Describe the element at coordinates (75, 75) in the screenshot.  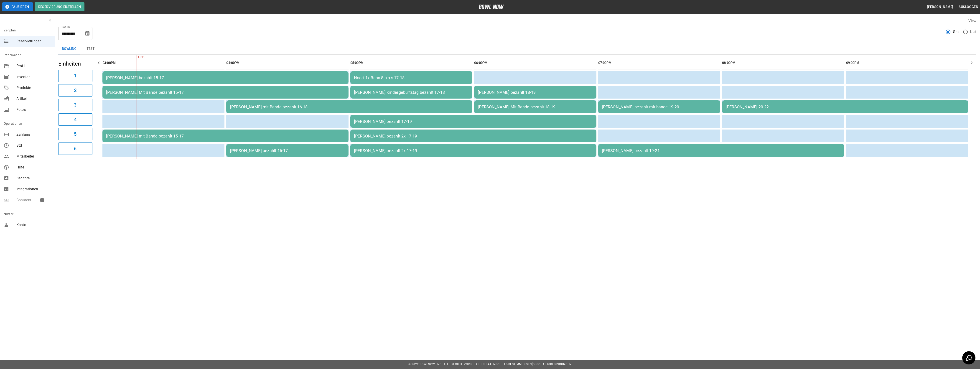
I see `button: 1` at that location.